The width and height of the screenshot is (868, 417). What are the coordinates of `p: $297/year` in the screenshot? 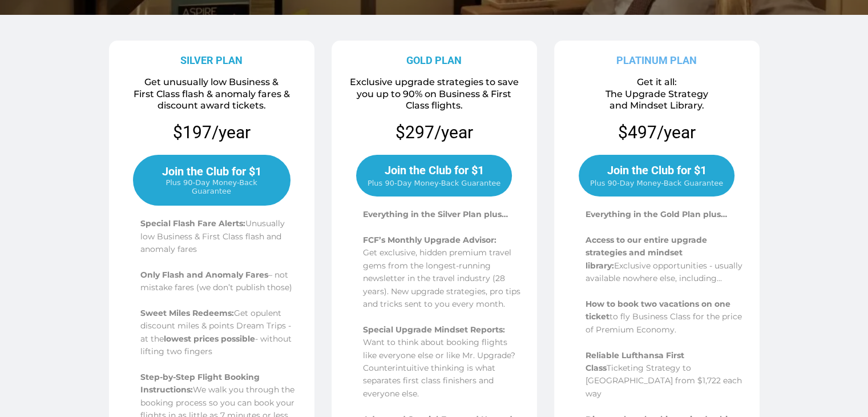 It's located at (434, 132).